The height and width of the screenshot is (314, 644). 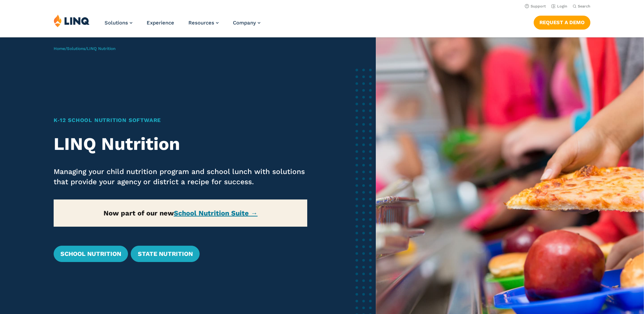 I want to click on a: School Nutrition, so click(x=91, y=254).